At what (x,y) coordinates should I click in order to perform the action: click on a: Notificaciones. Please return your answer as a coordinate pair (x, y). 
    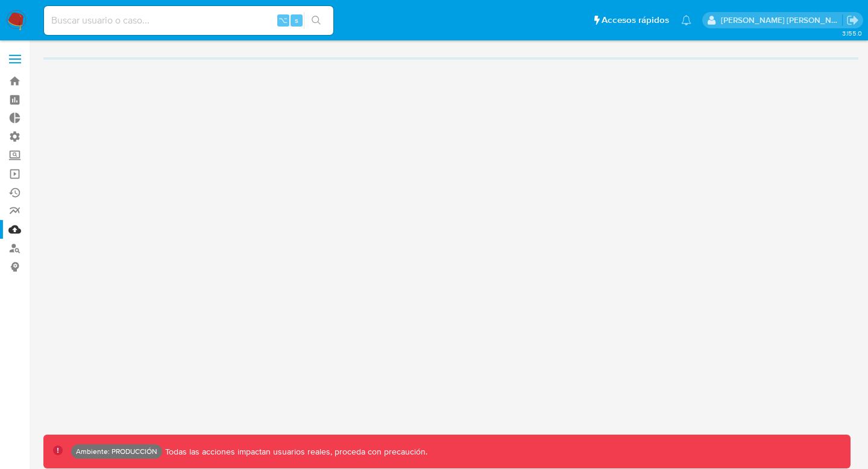
    Looking at the image, I should click on (686, 20).